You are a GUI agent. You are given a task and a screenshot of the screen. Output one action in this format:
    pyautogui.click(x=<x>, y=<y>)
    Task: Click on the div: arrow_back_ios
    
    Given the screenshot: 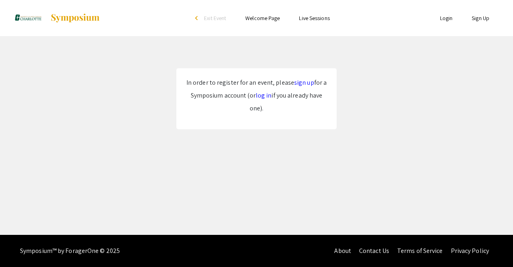 What is the action you would take?
    pyautogui.click(x=198, y=18)
    